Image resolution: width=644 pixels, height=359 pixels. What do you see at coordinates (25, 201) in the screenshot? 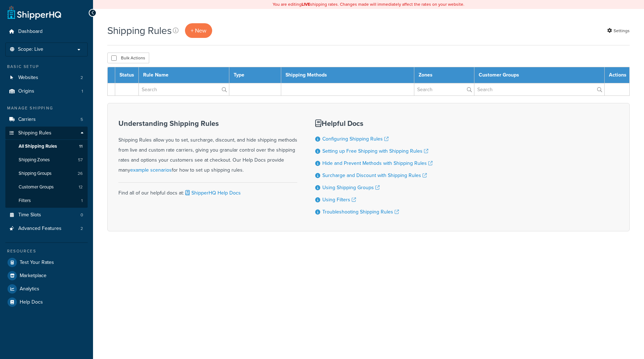
I see `span: Filters` at bounding box center [25, 201].